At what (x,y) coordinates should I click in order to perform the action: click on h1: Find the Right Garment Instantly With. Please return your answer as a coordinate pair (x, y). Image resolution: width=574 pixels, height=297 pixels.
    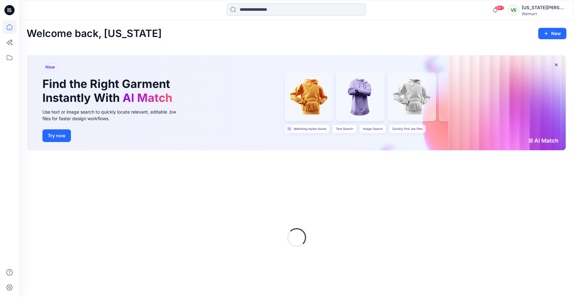
    Looking at the image, I should click on (109, 91).